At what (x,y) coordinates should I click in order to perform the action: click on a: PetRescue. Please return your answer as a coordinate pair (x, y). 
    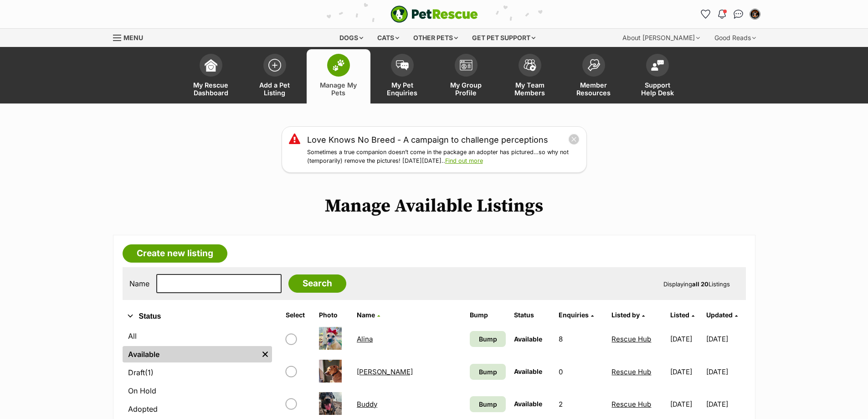
    Looking at the image, I should click on (434, 14).